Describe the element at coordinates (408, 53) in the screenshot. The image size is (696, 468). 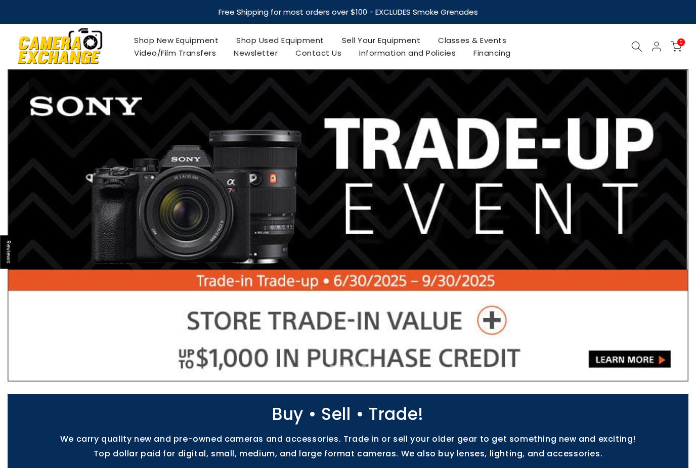
I see `a: Information and Policies` at that location.